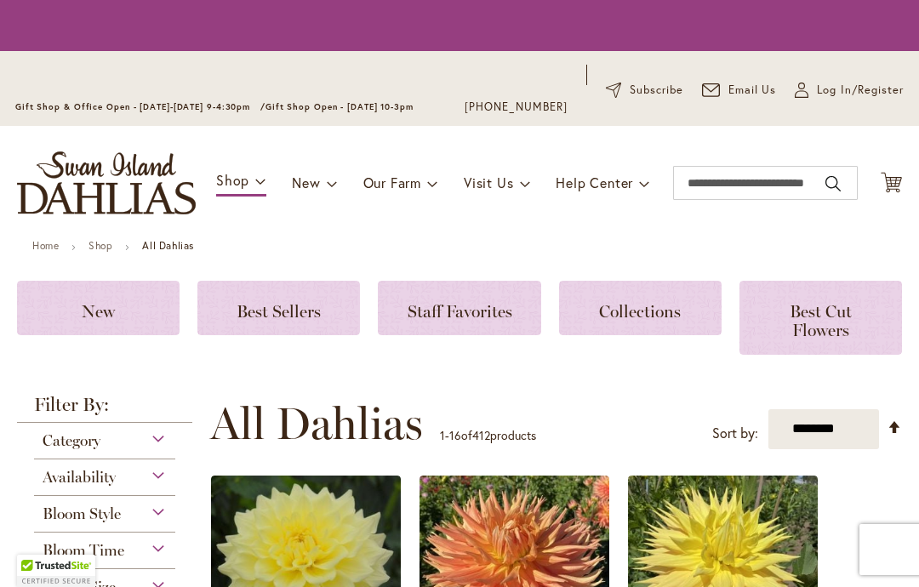  Describe the element at coordinates (71, 441) in the screenshot. I see `span: Category` at that location.